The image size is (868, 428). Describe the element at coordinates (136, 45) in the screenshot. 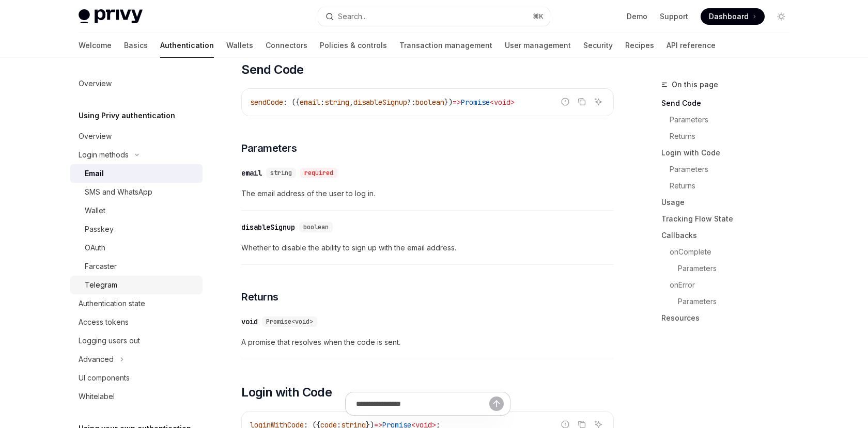

I see `a: Basics` at that location.